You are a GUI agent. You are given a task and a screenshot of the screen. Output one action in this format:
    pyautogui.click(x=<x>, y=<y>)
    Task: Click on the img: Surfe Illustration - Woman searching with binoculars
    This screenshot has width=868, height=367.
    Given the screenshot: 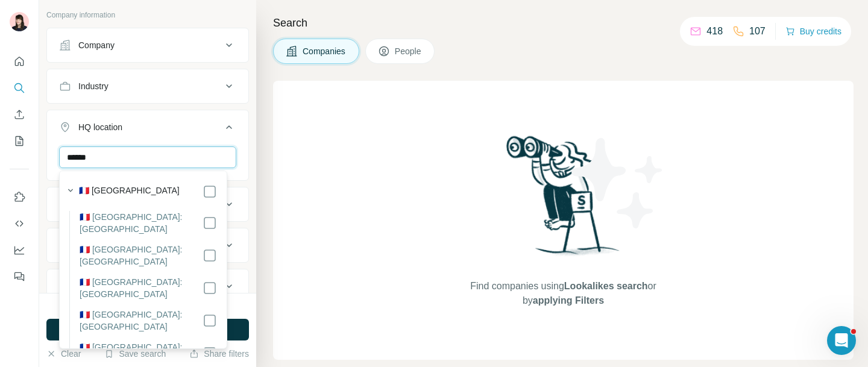 What is the action you would take?
    pyautogui.click(x=564, y=200)
    